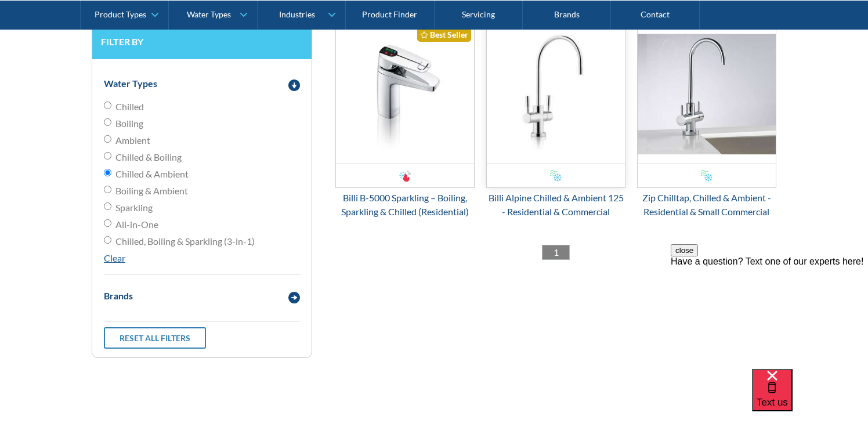 The height and width of the screenshot is (427, 868). I want to click on input: Chilled, so click(107, 105).